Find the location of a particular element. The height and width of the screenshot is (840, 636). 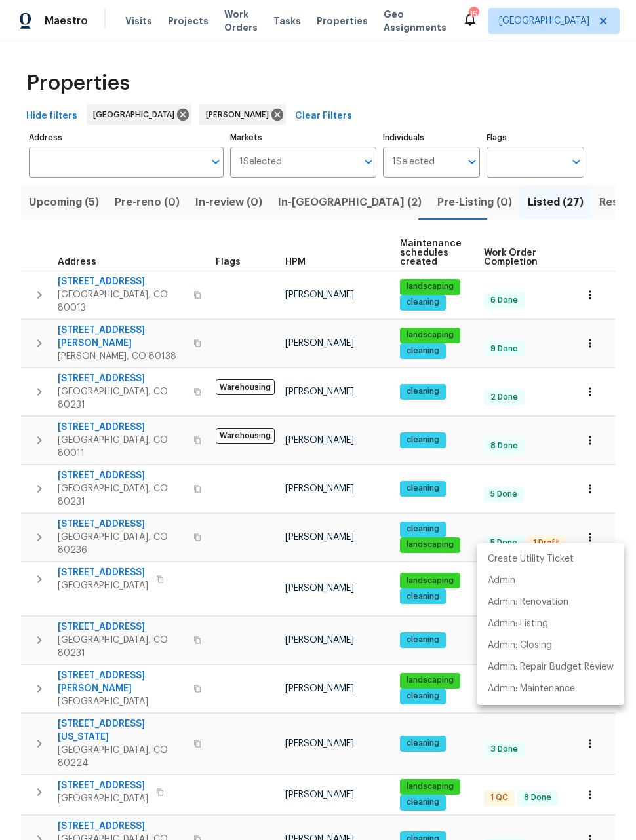

p: Admin is located at coordinates (501, 580).